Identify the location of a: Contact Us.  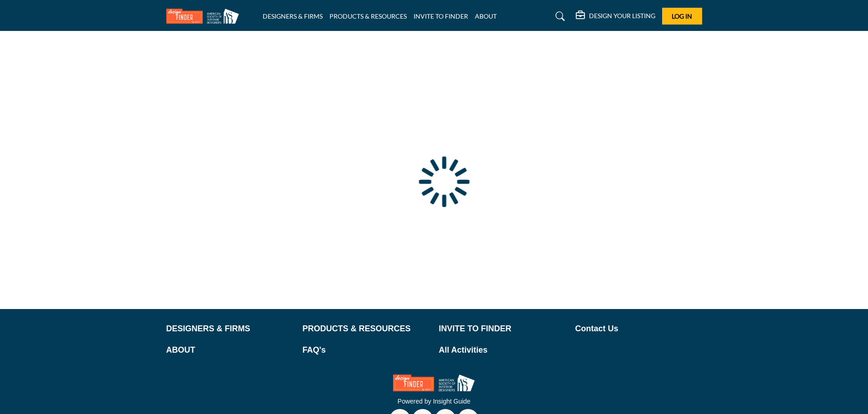
(639, 329).